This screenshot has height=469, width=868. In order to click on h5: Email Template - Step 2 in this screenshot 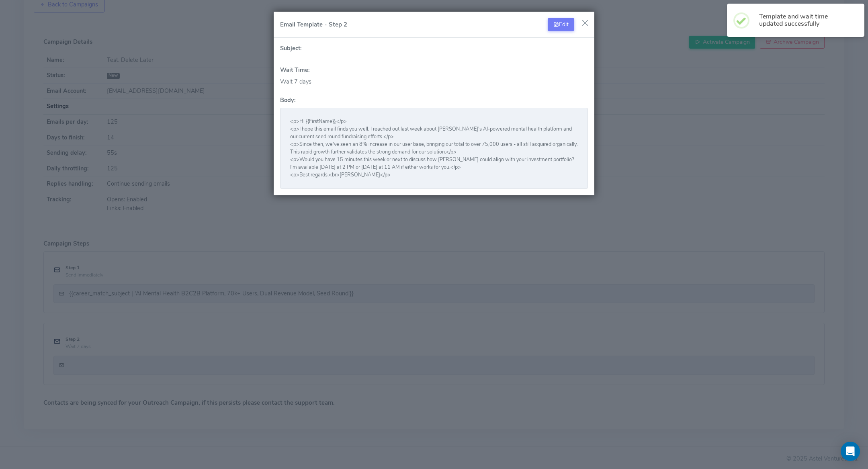, I will do `click(314, 25)`.